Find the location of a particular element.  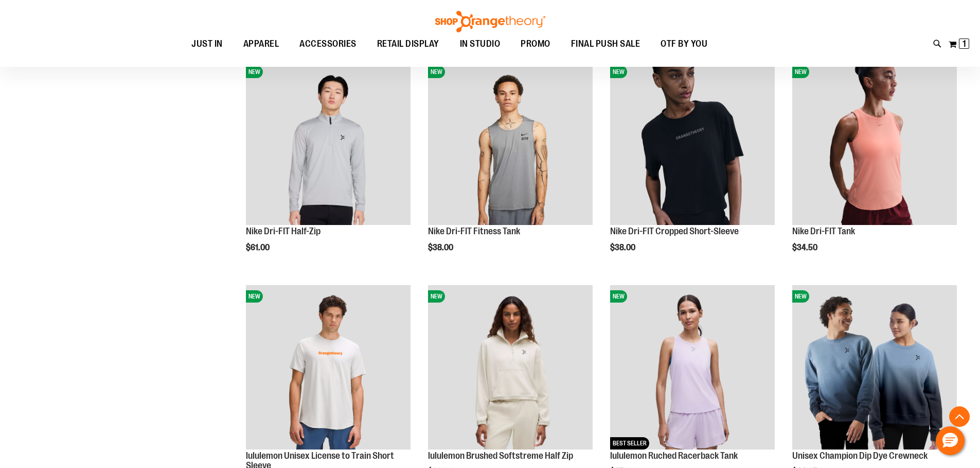

button: Hello, have a question? Let’s chat. is located at coordinates (950, 441).